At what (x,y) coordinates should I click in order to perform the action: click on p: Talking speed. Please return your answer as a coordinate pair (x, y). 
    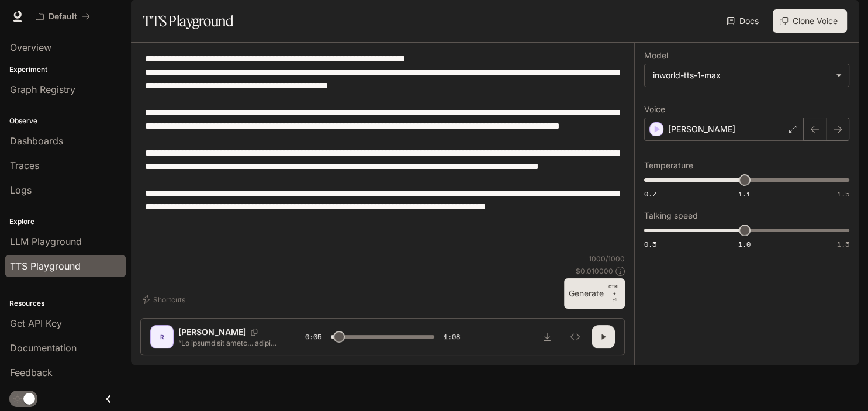
    Looking at the image, I should click on (671, 216).